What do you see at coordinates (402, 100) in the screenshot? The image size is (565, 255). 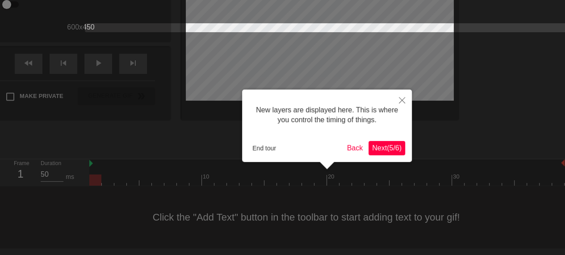 I see `button: Close` at bounding box center [402, 100].